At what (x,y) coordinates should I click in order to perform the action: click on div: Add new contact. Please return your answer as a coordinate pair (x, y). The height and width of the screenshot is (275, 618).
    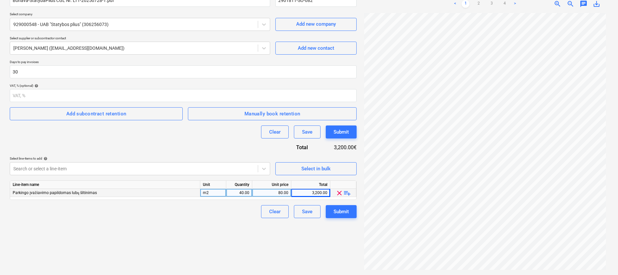
    Looking at the image, I should click on (316, 48).